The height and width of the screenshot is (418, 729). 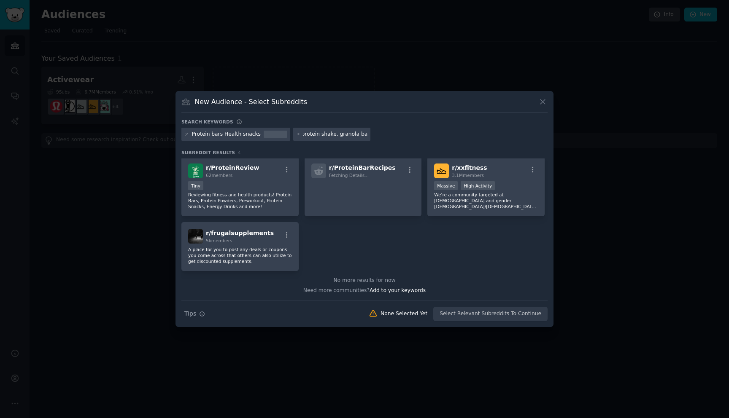 I want to click on img: ProteinReview, so click(x=195, y=171).